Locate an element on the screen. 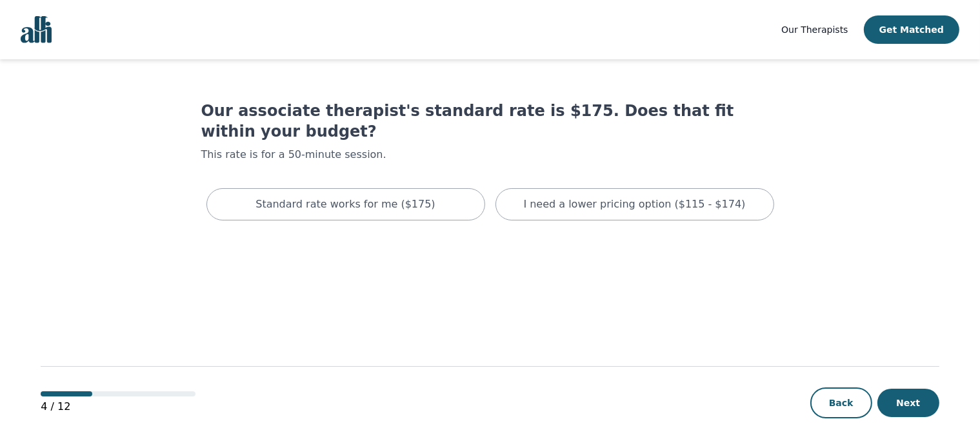 The height and width of the screenshot is (448, 980). button: Back is located at coordinates (841, 403).